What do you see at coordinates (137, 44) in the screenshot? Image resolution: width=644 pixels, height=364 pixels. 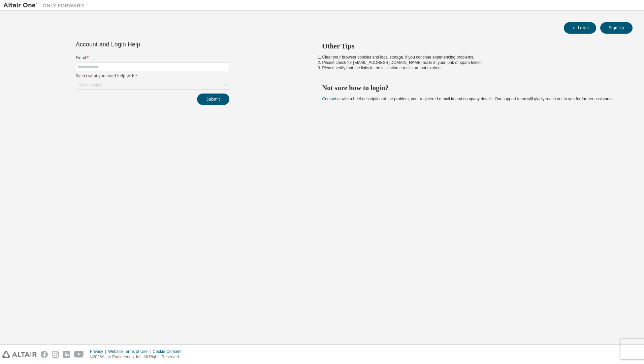 I see `div: Account and Login Help` at bounding box center [137, 44].